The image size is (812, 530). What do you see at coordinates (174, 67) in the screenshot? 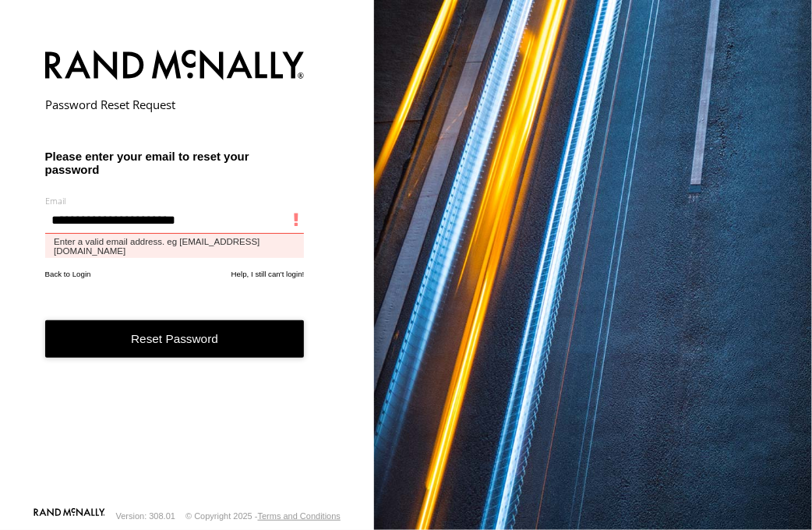
I see `img: Rand McNally` at bounding box center [174, 67].